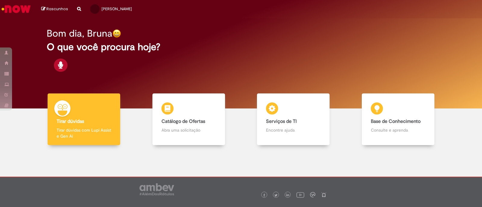 This screenshot has width=482, height=207. What do you see at coordinates (55, 9) in the screenshot?
I see `a: Rascunhos` at bounding box center [55, 9].